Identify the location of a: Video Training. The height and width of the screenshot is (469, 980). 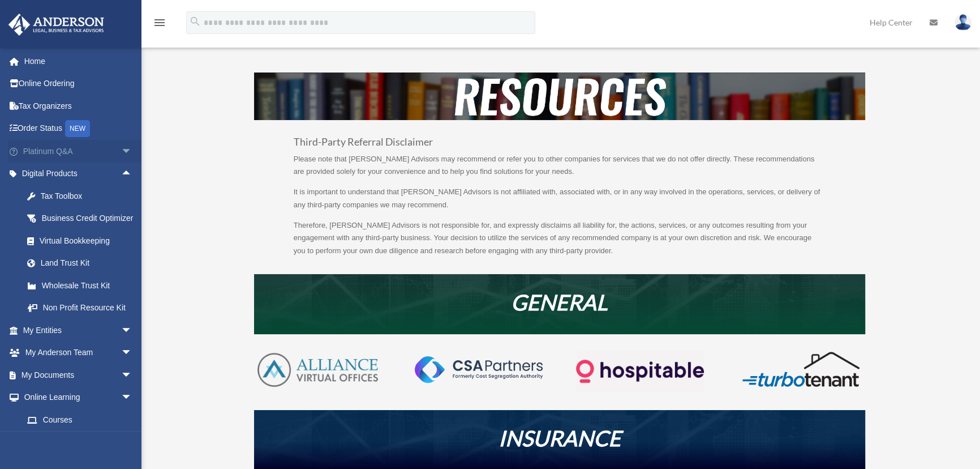
(82, 442).